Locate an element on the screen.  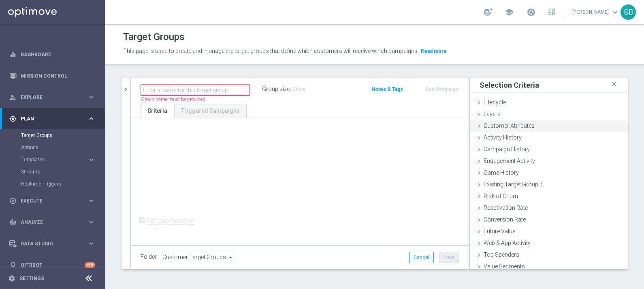
button: Data Studio keyboard_arrow_right is located at coordinates (52, 244).